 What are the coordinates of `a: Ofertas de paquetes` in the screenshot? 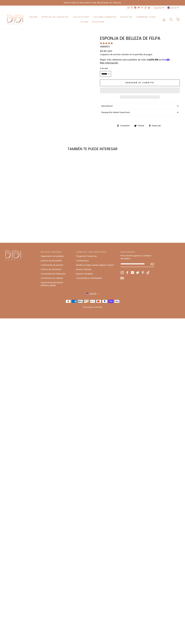 It's located at (55, 17).